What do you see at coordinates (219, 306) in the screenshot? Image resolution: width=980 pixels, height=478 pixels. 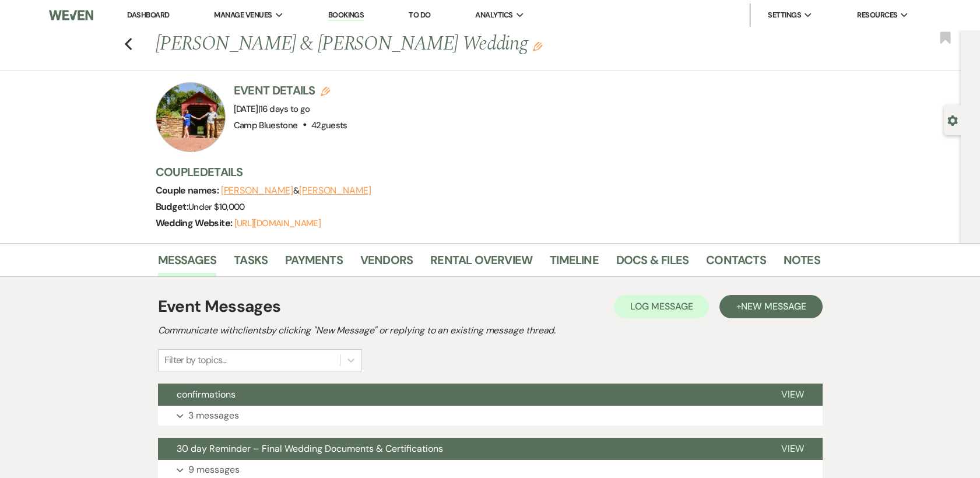 I see `h1: Event Messages` at bounding box center [219, 306].